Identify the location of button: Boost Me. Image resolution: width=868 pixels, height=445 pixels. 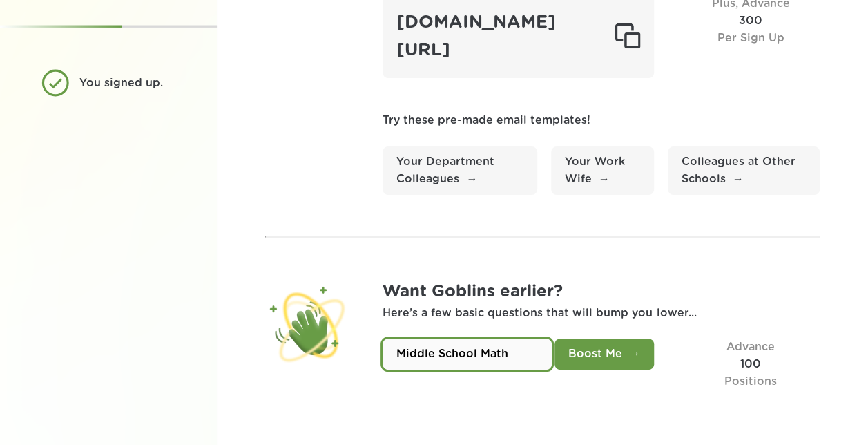
(604, 354).